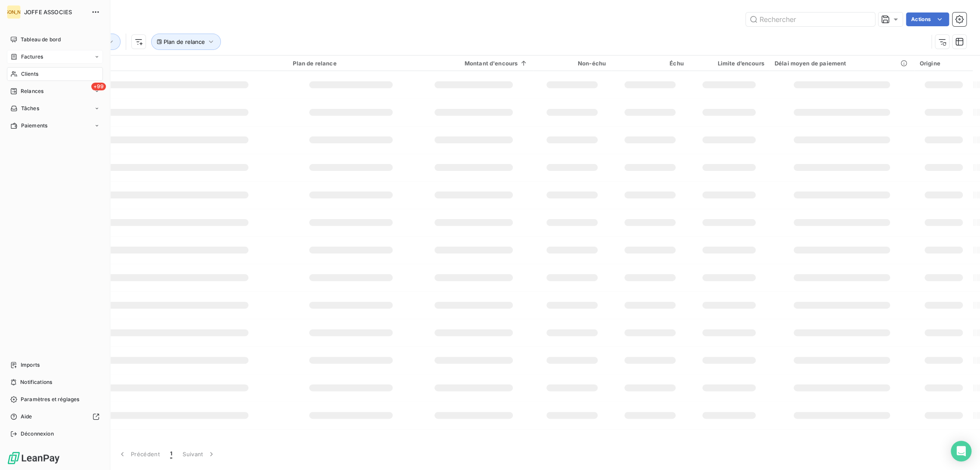 This screenshot has width=980, height=470. Describe the element at coordinates (34, 458) in the screenshot. I see `img: Logo LeanPay` at that location.